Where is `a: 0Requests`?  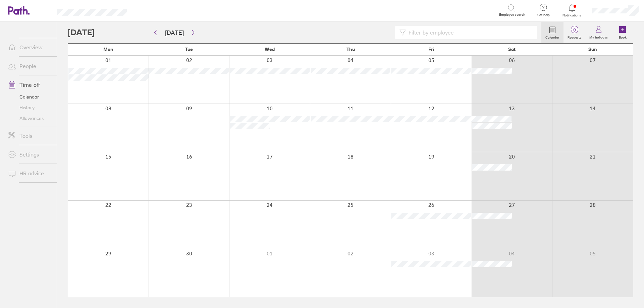 a: 0Requests is located at coordinates (574, 32).